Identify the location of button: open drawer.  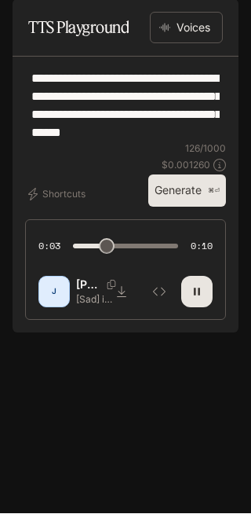
(26, 22).